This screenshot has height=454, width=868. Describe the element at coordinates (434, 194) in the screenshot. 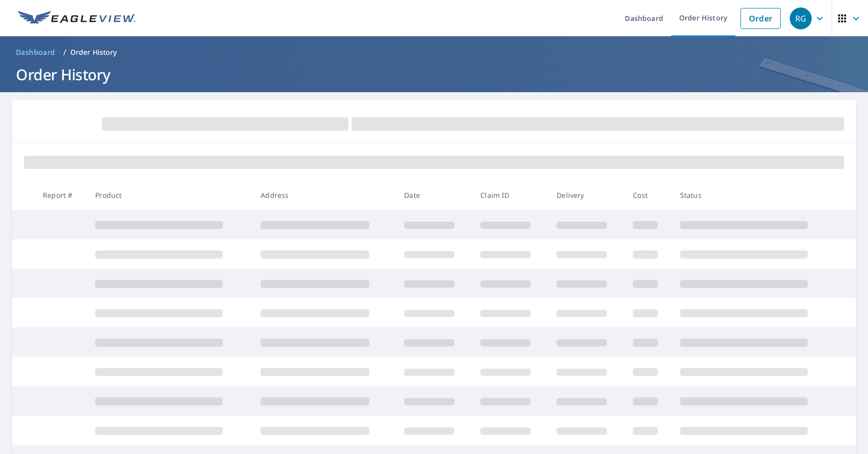

I see `th: Date` at that location.